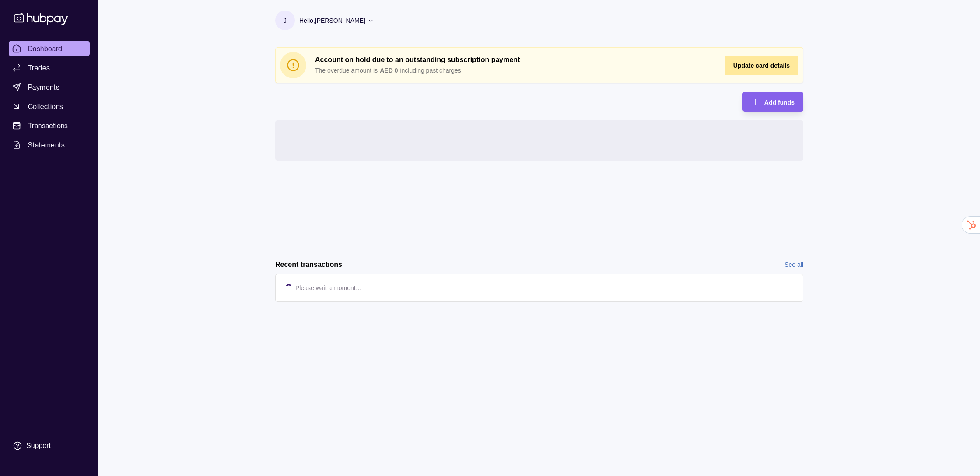 Image resolution: width=980 pixels, height=476 pixels. What do you see at coordinates (49, 68) in the screenshot?
I see `a: Trades` at bounding box center [49, 68].